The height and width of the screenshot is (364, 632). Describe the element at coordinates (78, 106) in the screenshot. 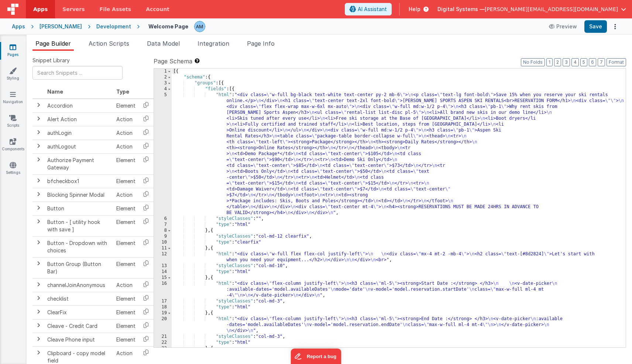

I see `td: Accordion` at that location.